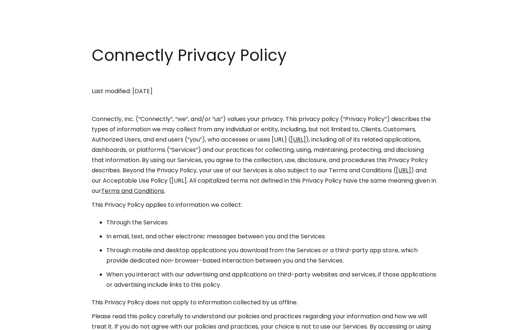  What do you see at coordinates (264, 302) in the screenshot?
I see `p: This Privacy Policy does not apply to information collected by us offline.` at bounding box center [264, 302].